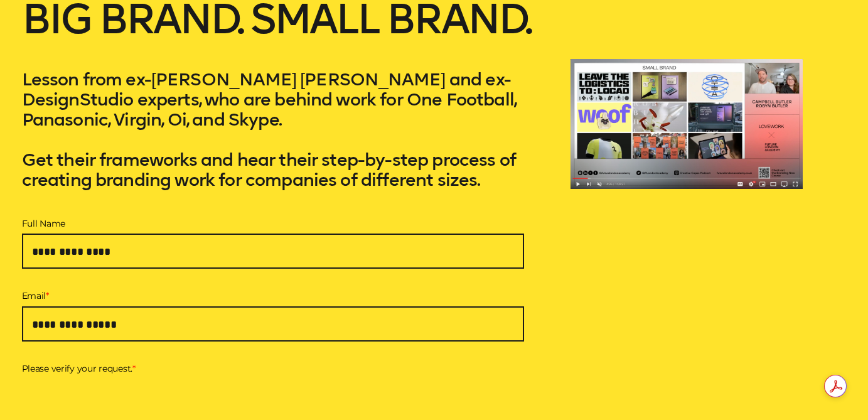 Image resolution: width=868 pixels, height=420 pixels. What do you see at coordinates (273, 296) in the screenshot?
I see `label: Email` at bounding box center [273, 296].